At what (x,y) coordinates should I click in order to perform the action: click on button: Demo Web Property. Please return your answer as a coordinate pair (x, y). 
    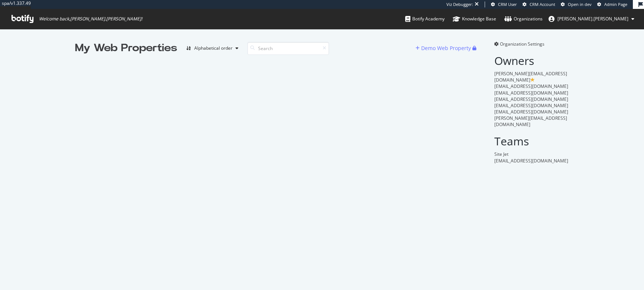
    Looking at the image, I should click on (444, 48).